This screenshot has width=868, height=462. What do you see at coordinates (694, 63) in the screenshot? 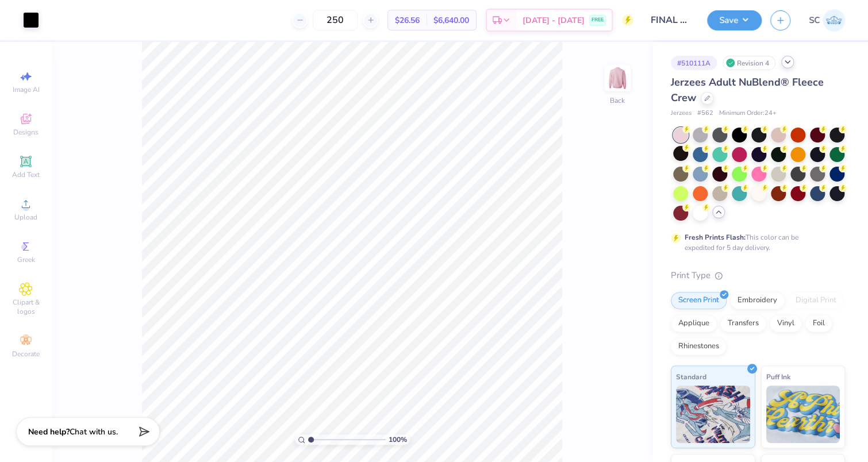
I see `div: # 510111A` at bounding box center [694, 63].